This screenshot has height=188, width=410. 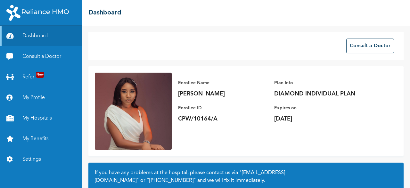 What do you see at coordinates (319, 108) in the screenshot?
I see `p: Expires on` at bounding box center [319, 108].